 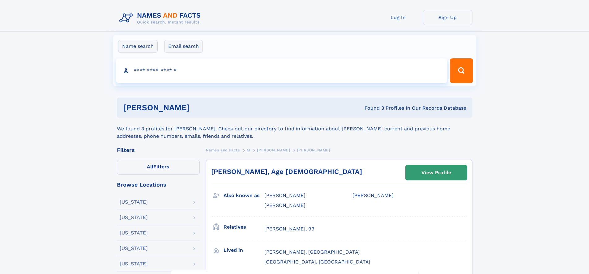 What do you see at coordinates (158, 185) in the screenshot?
I see `div: Browse Locations` at bounding box center [158, 185].